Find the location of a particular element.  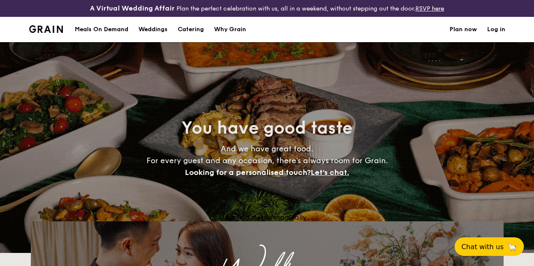

a: Log in is located at coordinates (496, 30).